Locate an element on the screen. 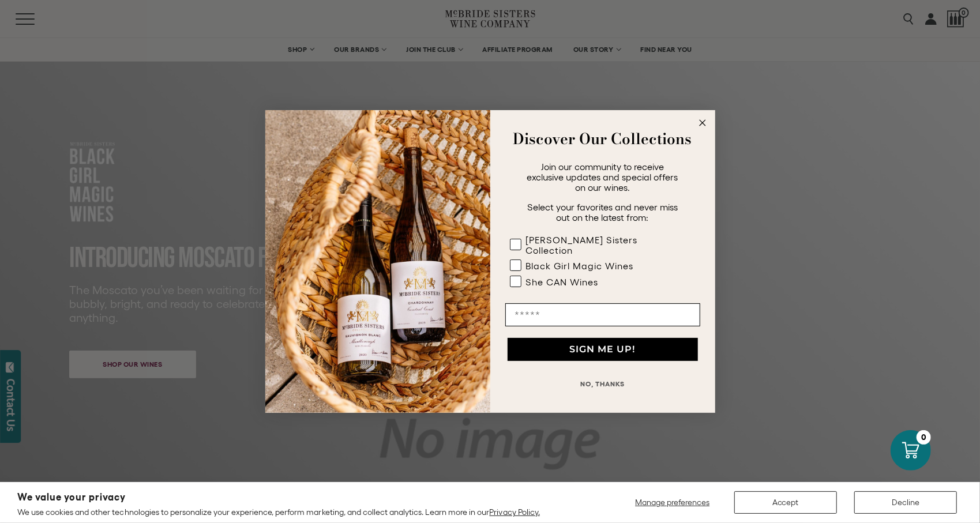 The height and width of the screenshot is (523, 980). span: Join our community to receive exclusive updates and special offers on our wines. is located at coordinates (603, 177).